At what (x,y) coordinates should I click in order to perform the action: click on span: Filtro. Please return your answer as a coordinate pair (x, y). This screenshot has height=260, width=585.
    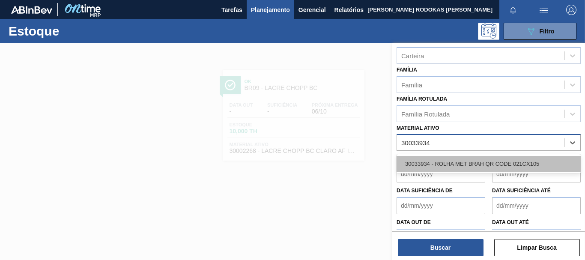
    Looking at the image, I should click on (547, 31).